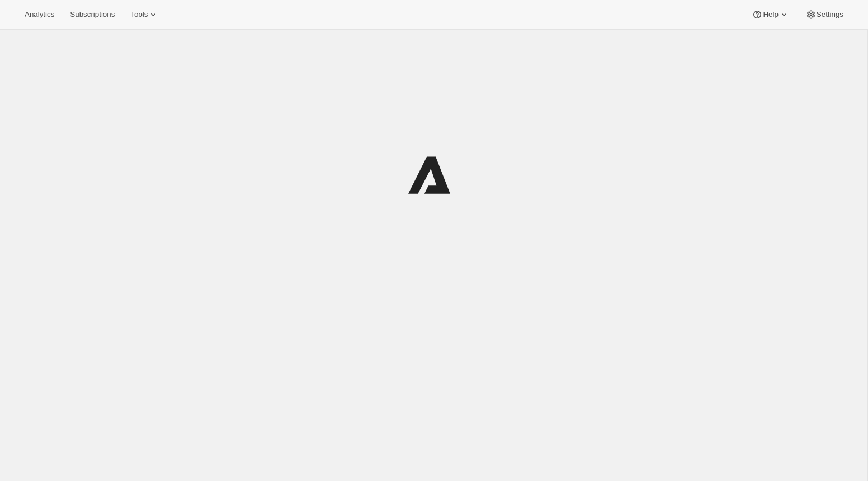 The image size is (868, 481). What do you see at coordinates (39, 15) in the screenshot?
I see `span: Analytics` at bounding box center [39, 15].